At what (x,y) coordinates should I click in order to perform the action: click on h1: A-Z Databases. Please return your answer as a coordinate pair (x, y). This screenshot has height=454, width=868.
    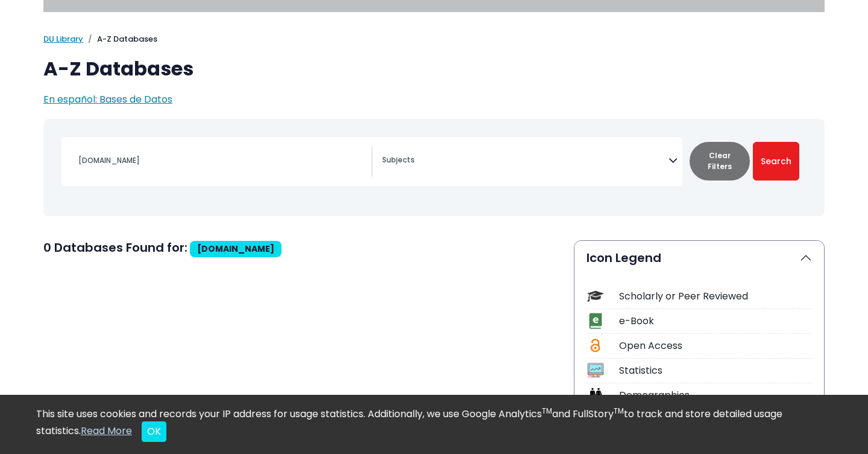
    Looking at the image, I should click on (434, 69).